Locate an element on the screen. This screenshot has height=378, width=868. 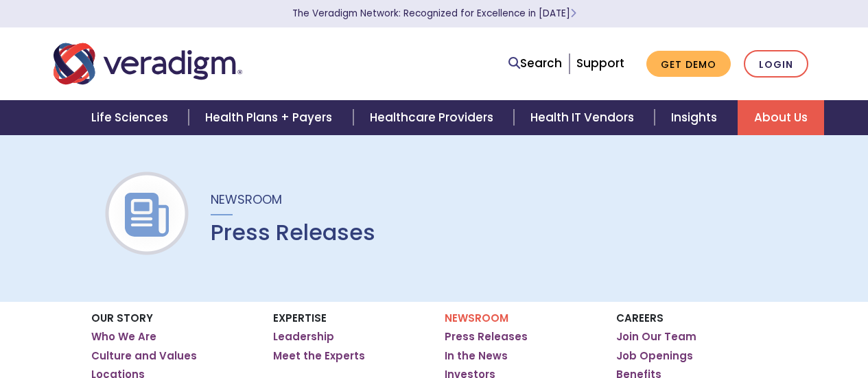
a: Life Sciences is located at coordinates (132, 118).